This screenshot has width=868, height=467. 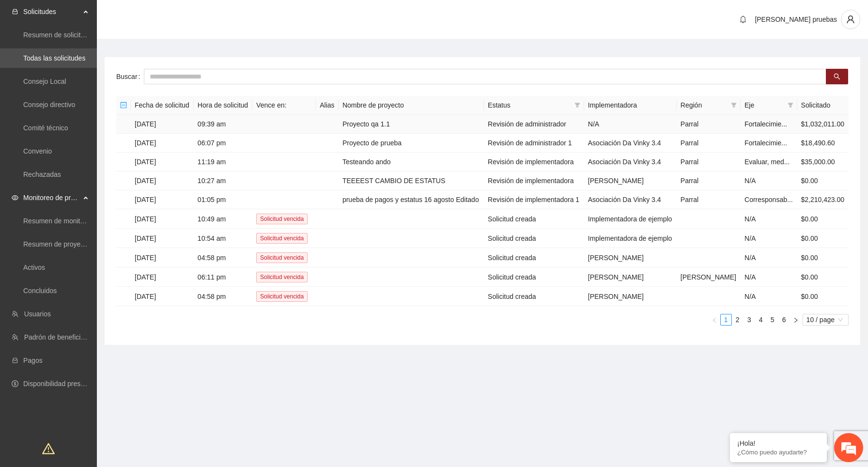 I want to click on a: 1, so click(x=726, y=320).